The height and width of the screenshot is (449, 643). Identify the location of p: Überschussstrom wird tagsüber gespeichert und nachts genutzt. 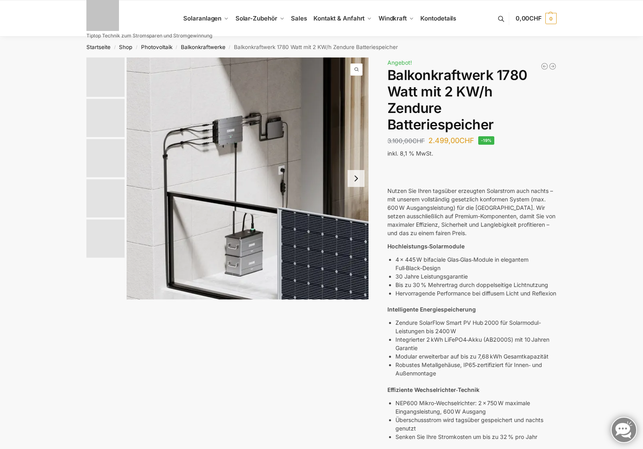
(476, 424).